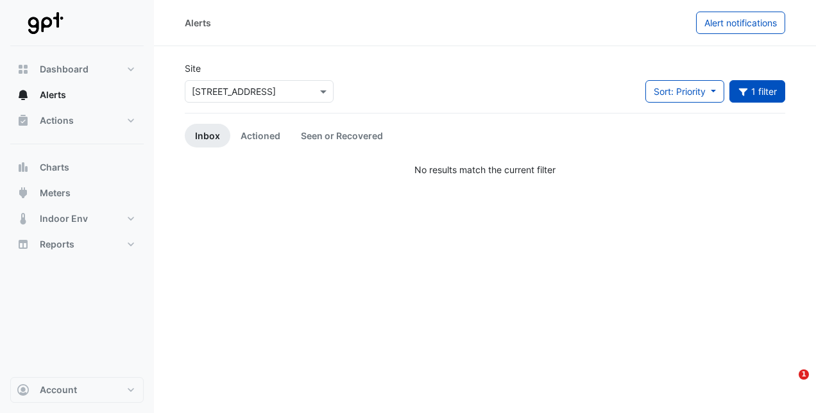 The height and width of the screenshot is (413, 816). What do you see at coordinates (58, 390) in the screenshot?
I see `span: Account` at bounding box center [58, 390].